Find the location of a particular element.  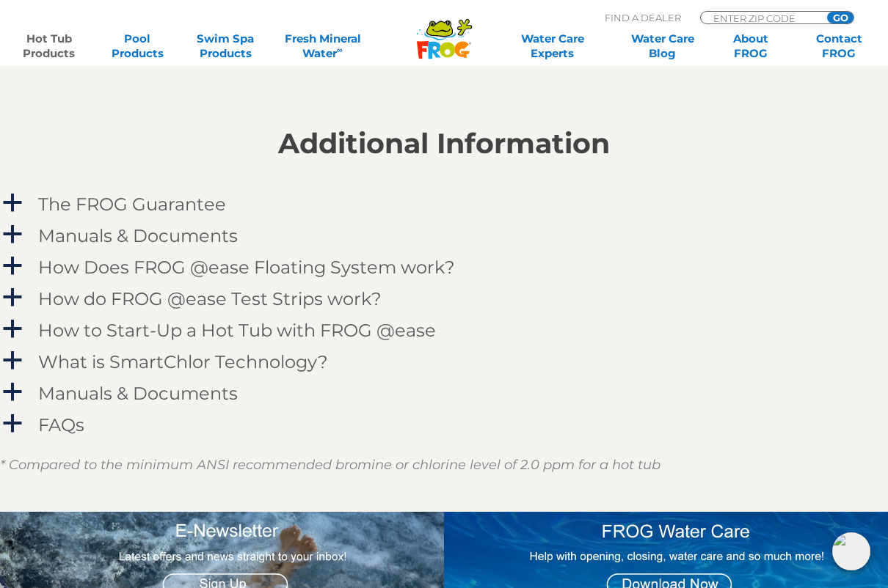

h4: What is SmartChlor Technology? is located at coordinates (183, 362).